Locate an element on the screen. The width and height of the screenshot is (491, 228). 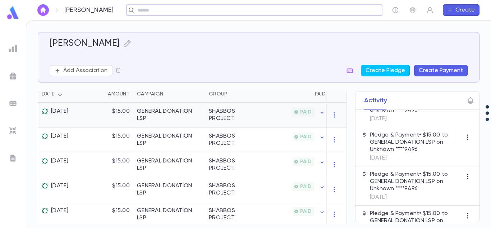
img: logo is located at coordinates (13, 13).